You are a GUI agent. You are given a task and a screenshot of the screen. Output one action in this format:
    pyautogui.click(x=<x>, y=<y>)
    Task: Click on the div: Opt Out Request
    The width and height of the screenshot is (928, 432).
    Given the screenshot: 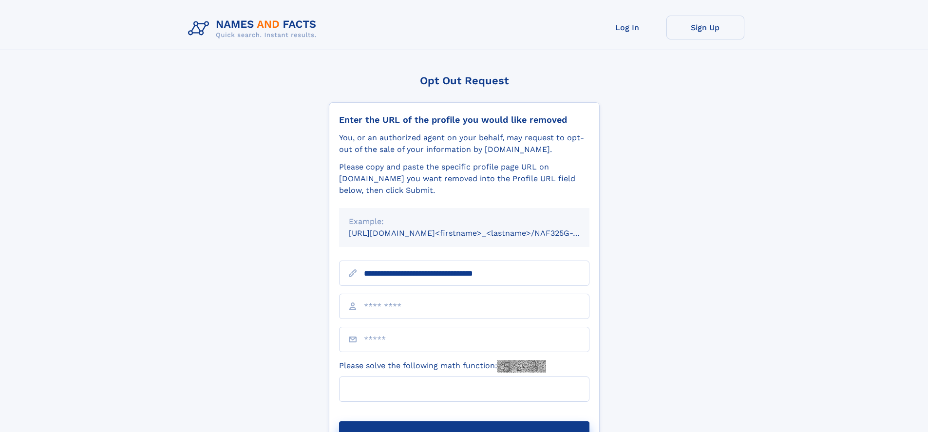 What is the action you would take?
    pyautogui.click(x=464, y=80)
    